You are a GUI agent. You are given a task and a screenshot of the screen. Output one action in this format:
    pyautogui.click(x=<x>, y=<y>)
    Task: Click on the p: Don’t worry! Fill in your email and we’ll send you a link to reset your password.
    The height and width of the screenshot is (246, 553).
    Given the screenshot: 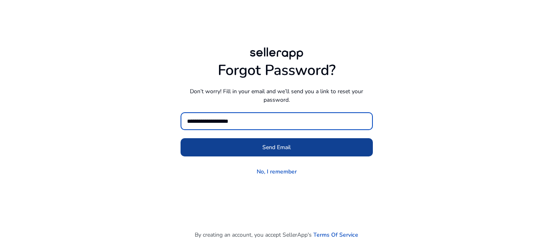 What is the action you would take?
    pyautogui.click(x=277, y=96)
    